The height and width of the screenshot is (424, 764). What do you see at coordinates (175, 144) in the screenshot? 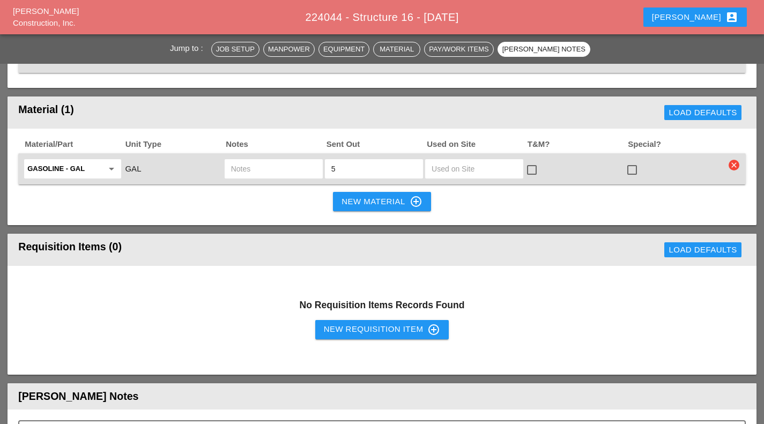
I see `span: Unit Type` at bounding box center [175, 144].